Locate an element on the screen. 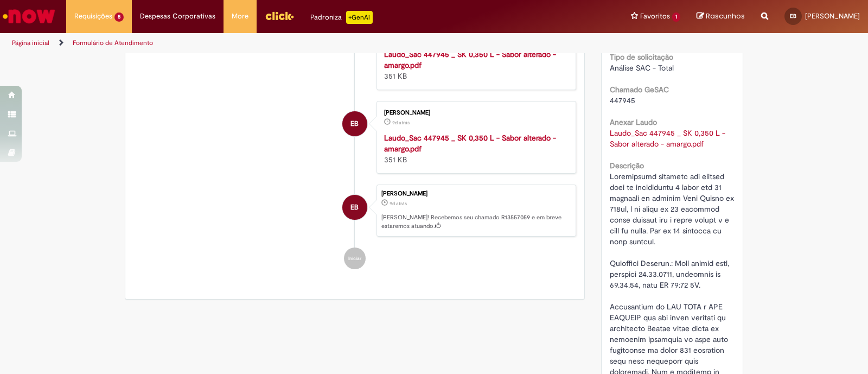 The width and height of the screenshot is (868, 374). span: Favoritos is located at coordinates (655, 16).